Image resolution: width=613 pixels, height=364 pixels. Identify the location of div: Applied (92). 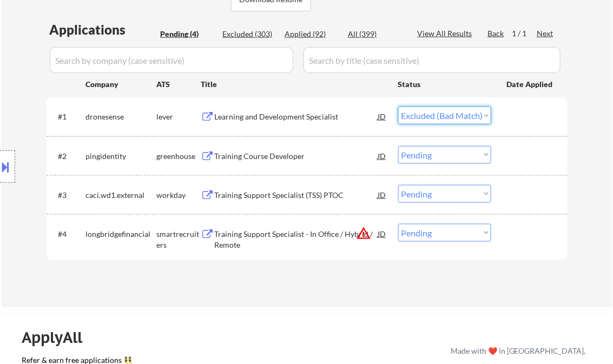
(312, 34).